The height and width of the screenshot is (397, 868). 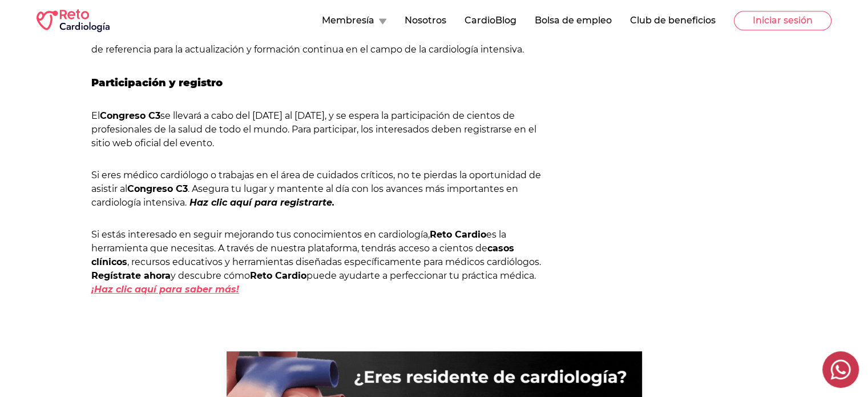 I want to click on em: ¡Haz clic aquí para saber más!, so click(x=165, y=289).